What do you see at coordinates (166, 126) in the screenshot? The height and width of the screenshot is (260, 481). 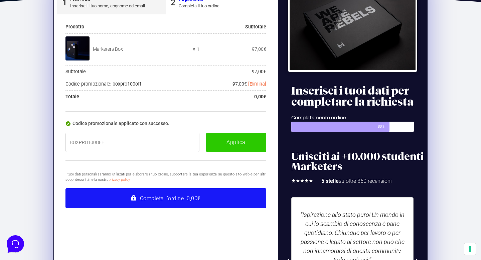 I see `div: Codice promozionale applicato con successo.` at bounding box center [166, 126].